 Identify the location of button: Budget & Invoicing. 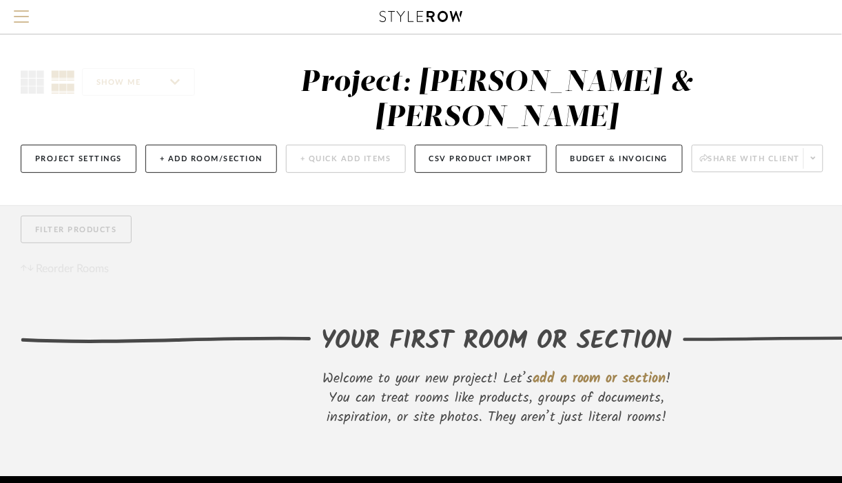
(619, 158).